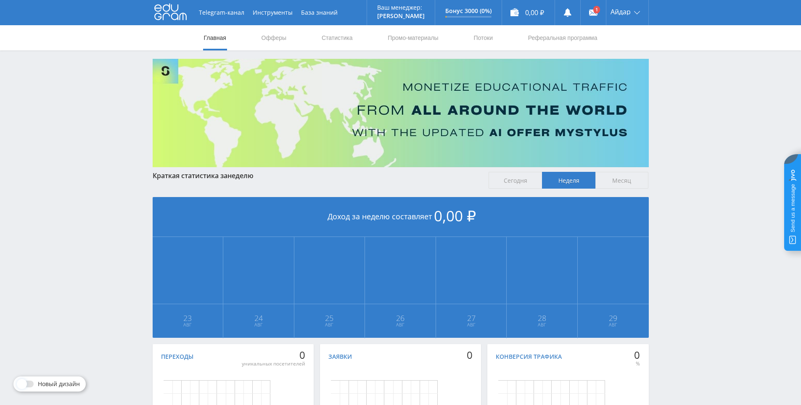 The image size is (801, 405). I want to click on a: Потоки, so click(483, 38).